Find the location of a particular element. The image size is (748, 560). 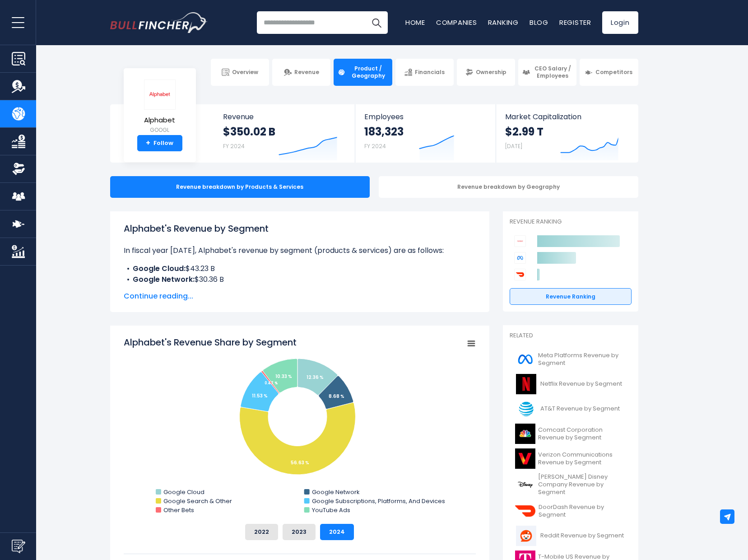

img: T logo is located at coordinates (526, 409).